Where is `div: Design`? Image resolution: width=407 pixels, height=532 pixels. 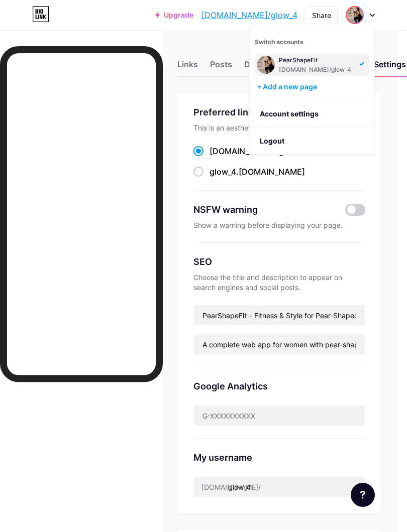 div: Design is located at coordinates (258, 67).